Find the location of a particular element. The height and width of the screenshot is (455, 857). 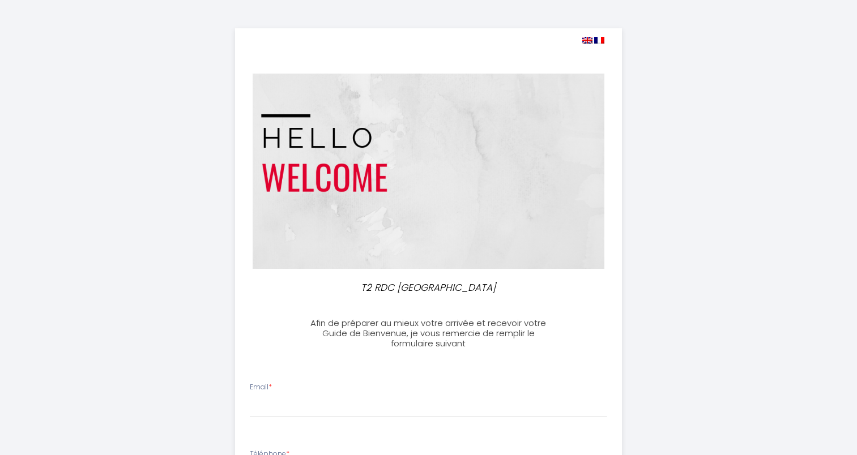

img: en.png is located at coordinates (587, 40).